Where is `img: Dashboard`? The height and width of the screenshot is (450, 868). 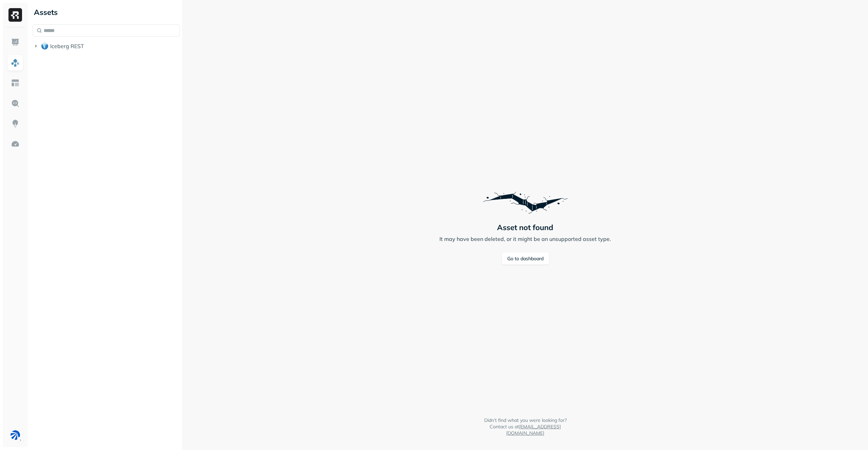 img: Dashboard is located at coordinates (15, 43).